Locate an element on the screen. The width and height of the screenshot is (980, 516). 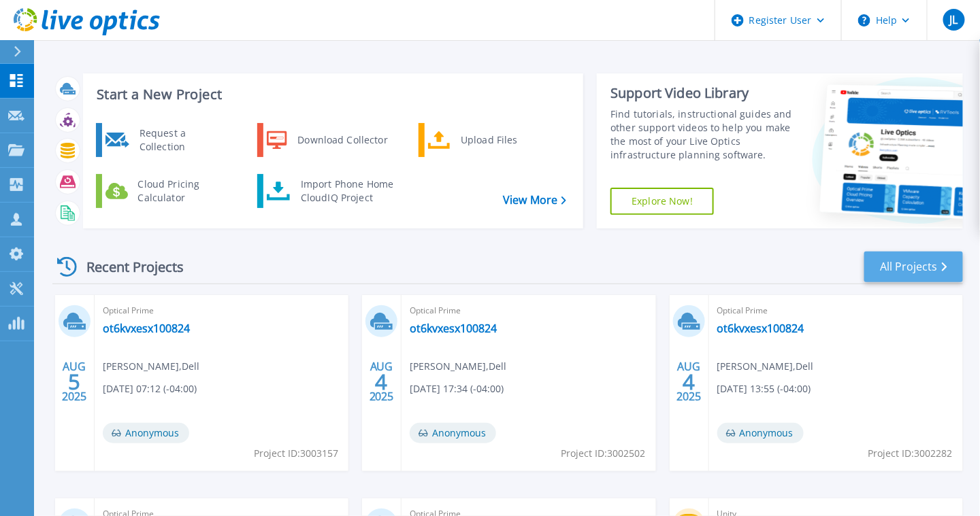
span: Project ID: 3002282 is located at coordinates (911, 454).